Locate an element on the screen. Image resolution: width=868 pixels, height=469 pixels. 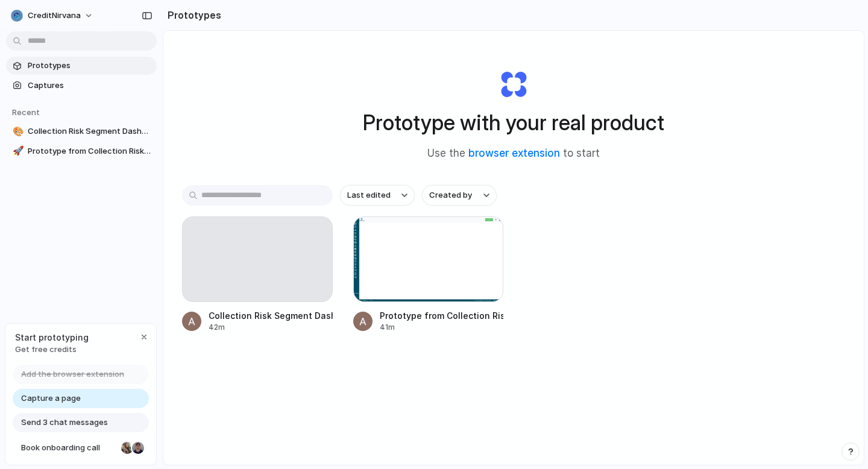
button: Created by is located at coordinates (459, 195).